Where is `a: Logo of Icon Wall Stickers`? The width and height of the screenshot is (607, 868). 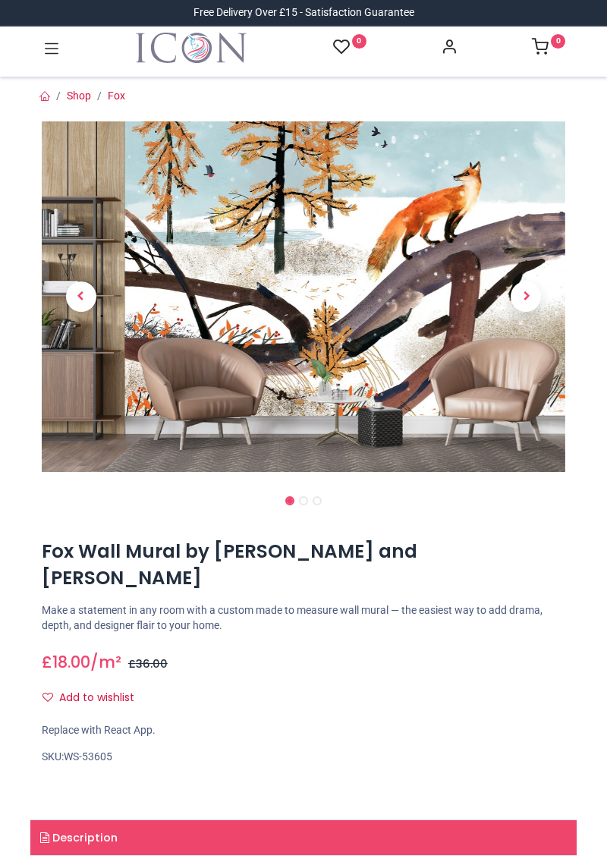 a: Logo of Icon Wall Stickers is located at coordinates (192, 47).